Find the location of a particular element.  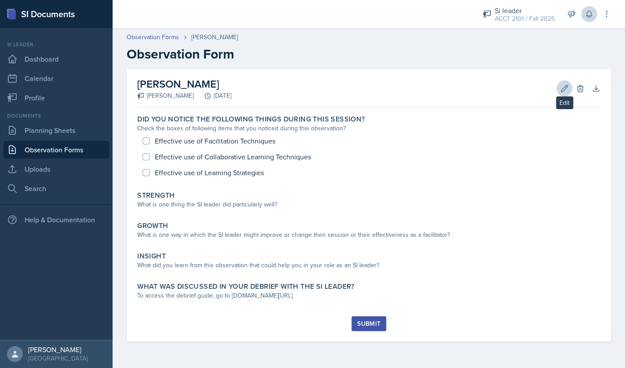

div: Help & Documentation is located at coordinates (56, 219).